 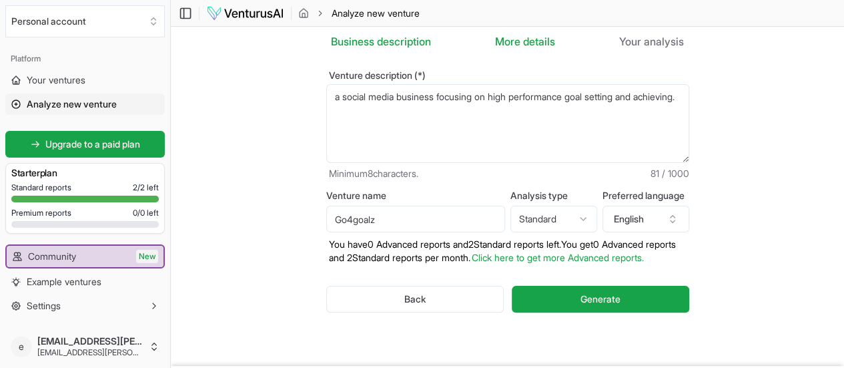 What do you see at coordinates (145, 213) in the screenshot?
I see `span: 0 / 0 left` at bounding box center [145, 213].